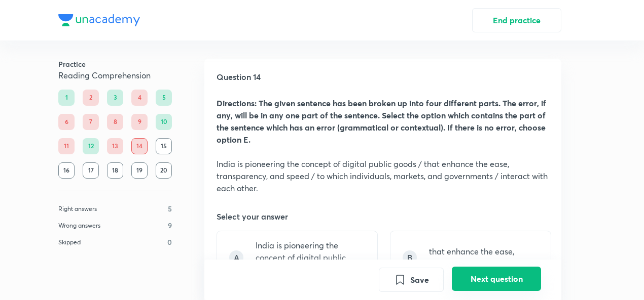 The width and height of the screenshot is (644, 300). I want to click on h5: Select your answer, so click(252, 217).